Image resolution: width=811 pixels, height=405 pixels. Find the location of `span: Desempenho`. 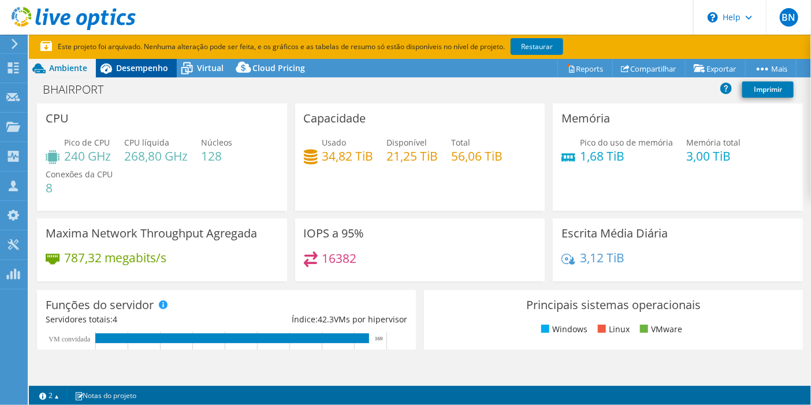

span: Desempenho is located at coordinates (142, 68).